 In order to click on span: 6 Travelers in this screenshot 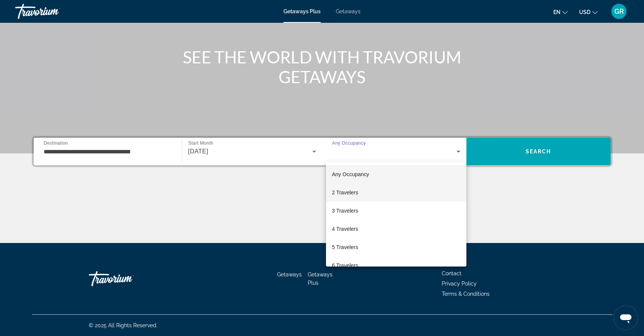, I will do `click(345, 265)`.